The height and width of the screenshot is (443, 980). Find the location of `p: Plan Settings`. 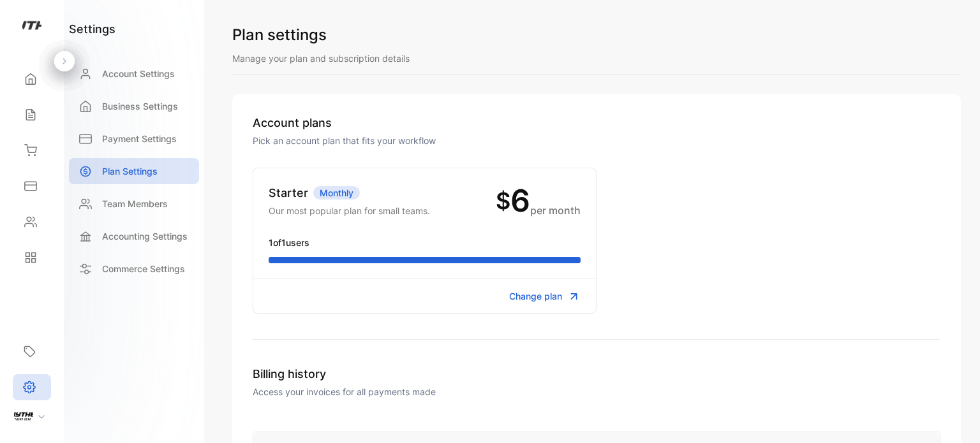

p: Plan Settings is located at coordinates (130, 171).